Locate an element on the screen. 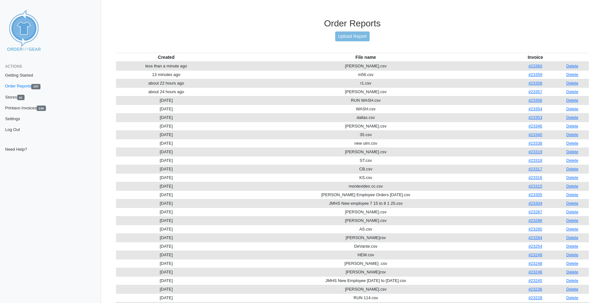 Image resolution: width=607 pixels, height=303 pixels. a: #23286 is located at coordinates (535, 221).